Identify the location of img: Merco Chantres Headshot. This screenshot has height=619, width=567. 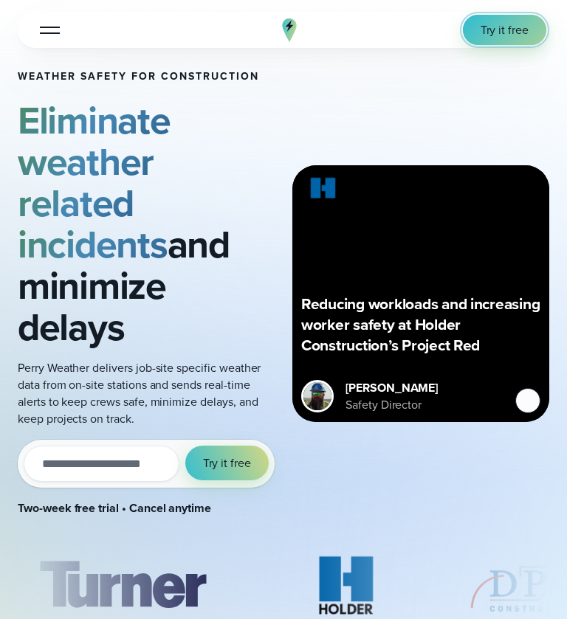
(317, 396).